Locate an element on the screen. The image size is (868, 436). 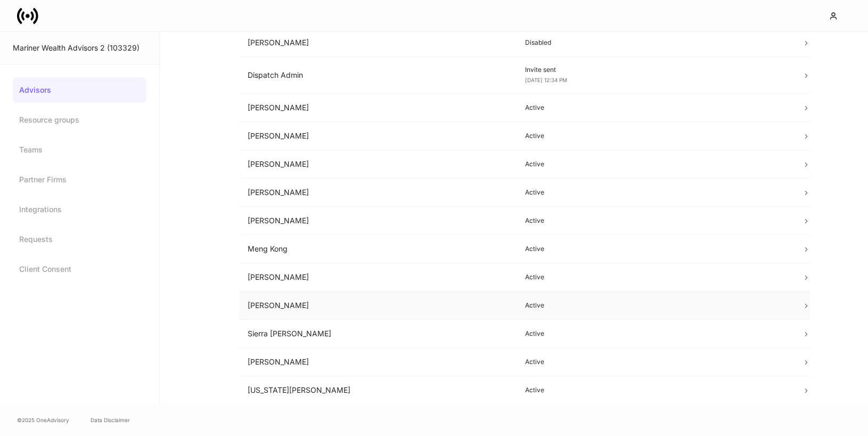
a: Advisors is located at coordinates (80, 90).